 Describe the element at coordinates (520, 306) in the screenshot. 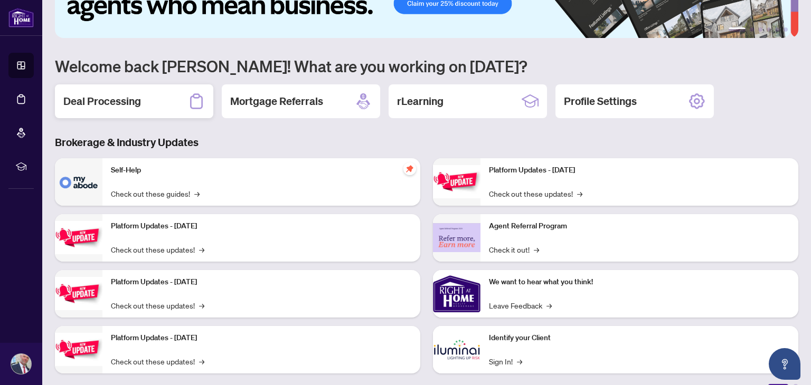

I see `a: Leave Feedback→` at that location.